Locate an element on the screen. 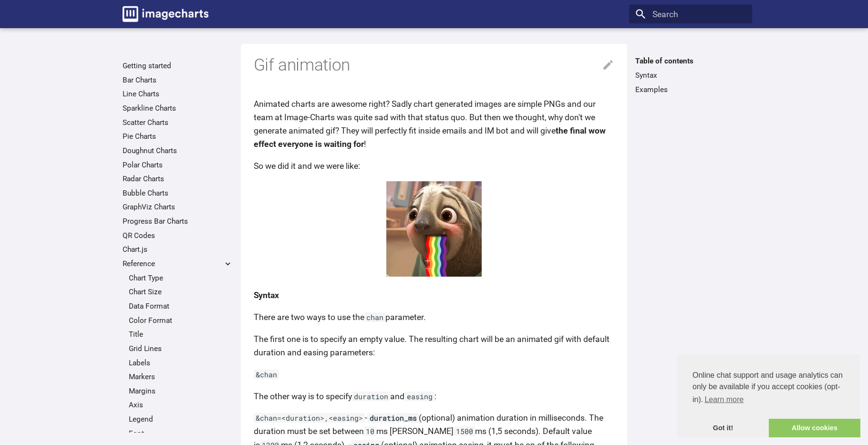 This screenshot has height=445, width=868. a: Syntax is located at coordinates (690, 75).